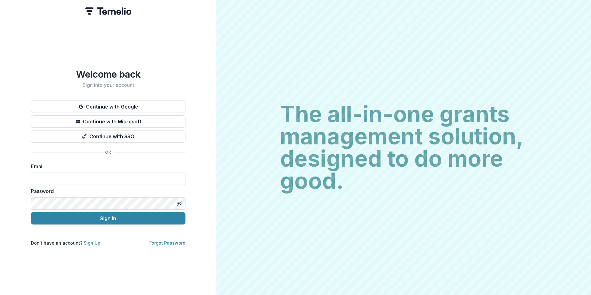 This screenshot has height=295, width=591. What do you see at coordinates (106, 166) in the screenshot?
I see `label: Email` at bounding box center [106, 166].